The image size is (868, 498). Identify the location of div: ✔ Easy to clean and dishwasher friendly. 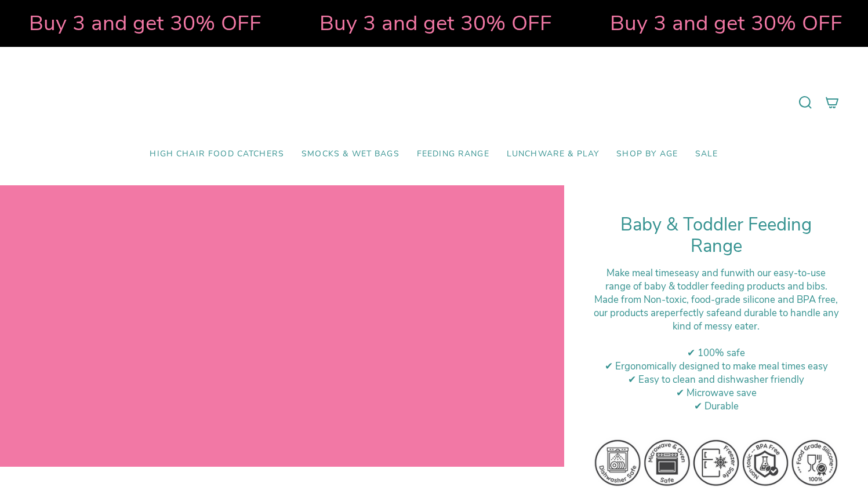
(716, 379).